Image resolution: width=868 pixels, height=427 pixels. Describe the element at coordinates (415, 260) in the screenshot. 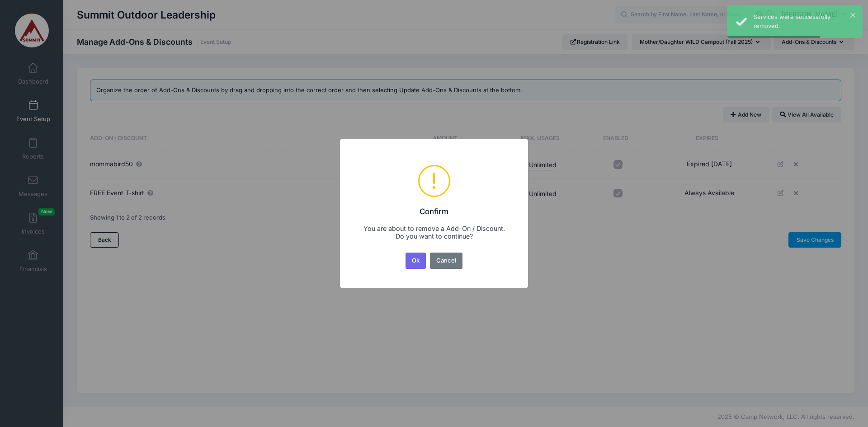

I see `button: Ok` at that location.